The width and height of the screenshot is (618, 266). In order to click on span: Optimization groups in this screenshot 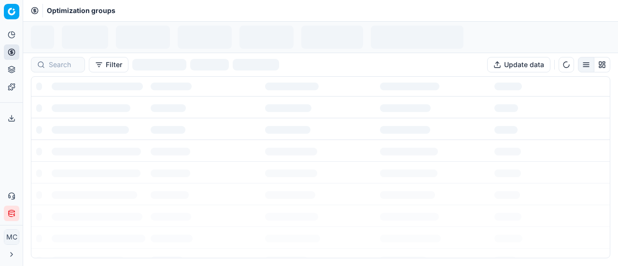, I will do `click(81, 11)`.